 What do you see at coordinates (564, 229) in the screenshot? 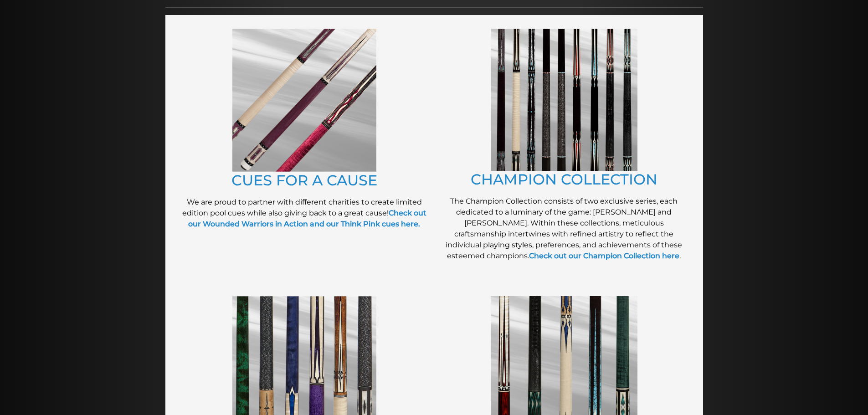
I see `p: The Champion Collection consists of two exclusive series, each dedicated to a luminary of the gam...` at bounding box center [564, 229].